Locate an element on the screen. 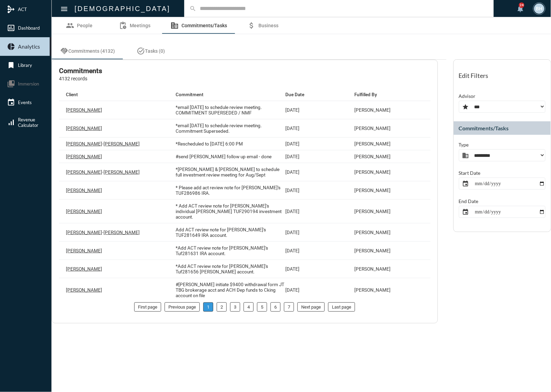 Image resolution: width=551 pixels, height=392 pixels. mat-icon: notifications is located at coordinates (520, 8).